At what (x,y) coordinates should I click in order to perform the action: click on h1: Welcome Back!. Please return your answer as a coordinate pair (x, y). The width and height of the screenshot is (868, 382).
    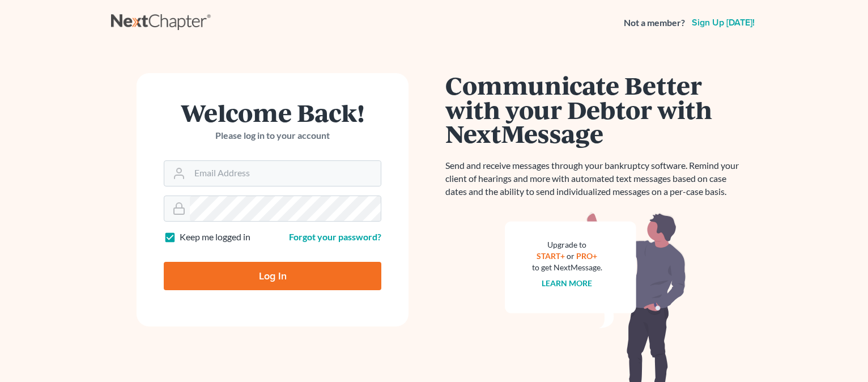
    Looking at the image, I should click on (273, 112).